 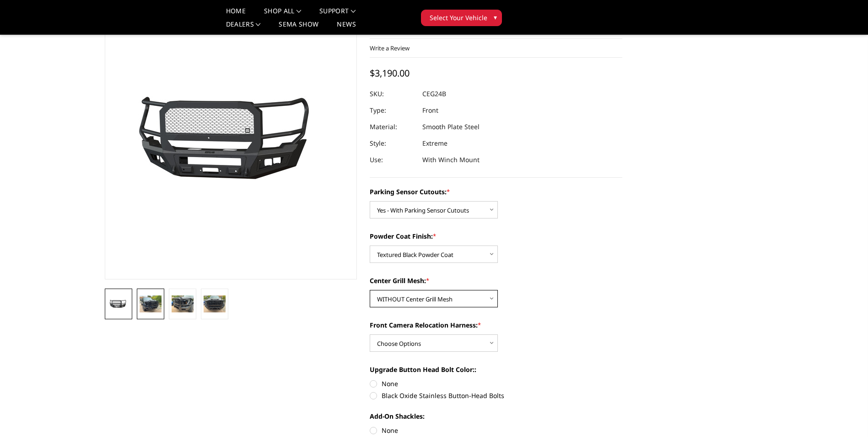 What do you see at coordinates (496, 369) in the screenshot?
I see `label: Upgrade Button Head Bolt Color::` at bounding box center [496, 369].